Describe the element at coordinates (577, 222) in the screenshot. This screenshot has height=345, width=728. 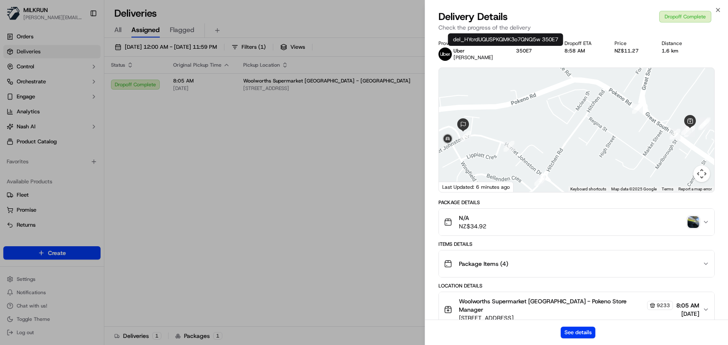
I see `button: N/ANZ$34.92photo_proof_of_delivery image` at that location.